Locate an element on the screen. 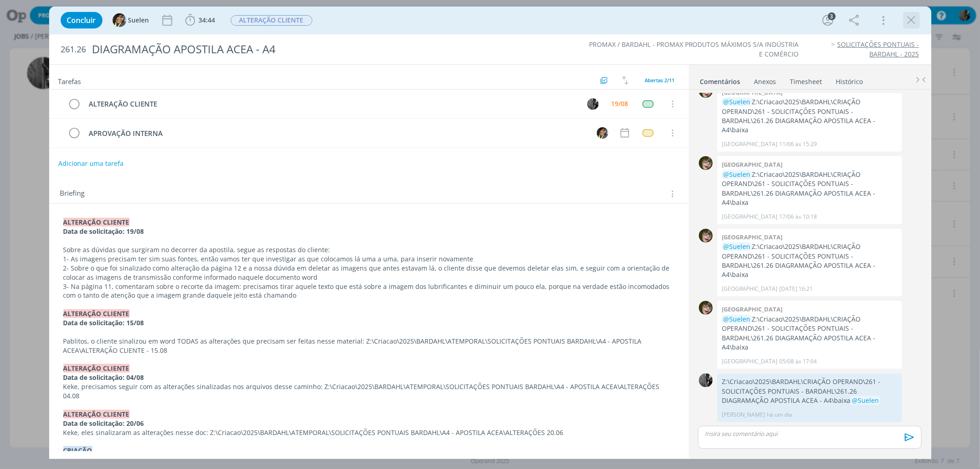 This screenshot has height=469, width=980. img: arrow-down-up.svg is located at coordinates (625, 81).